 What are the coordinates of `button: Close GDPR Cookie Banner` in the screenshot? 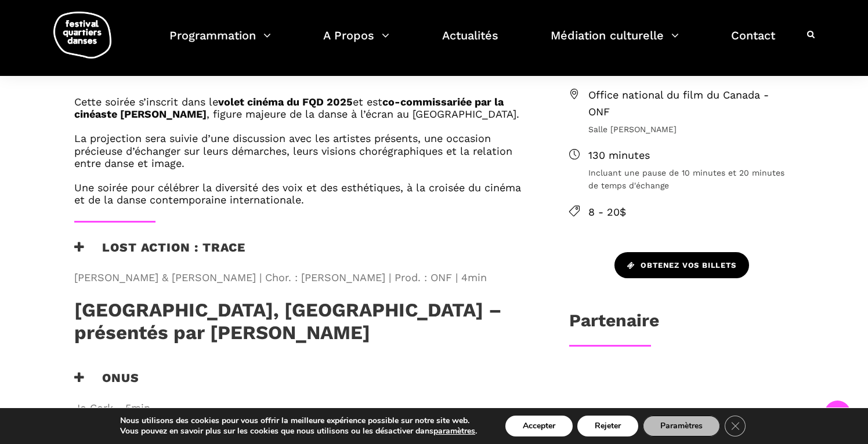 It's located at (735, 426).